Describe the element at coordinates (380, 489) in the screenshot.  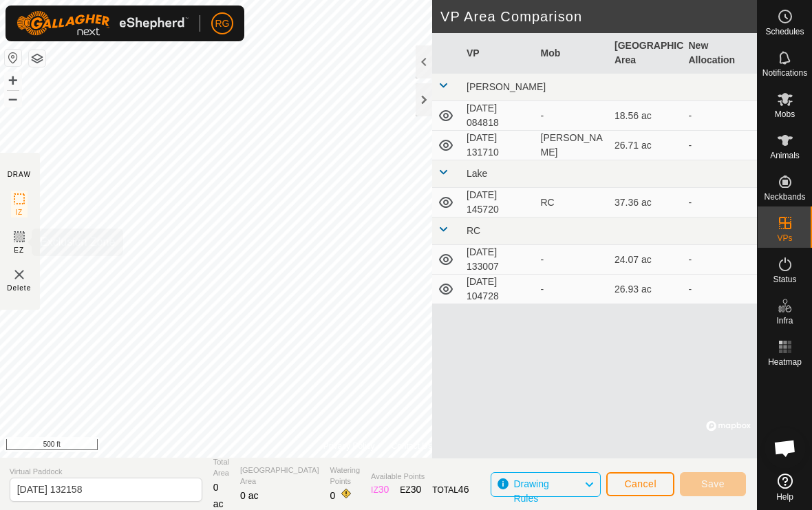
I see `div: IZ` at that location.